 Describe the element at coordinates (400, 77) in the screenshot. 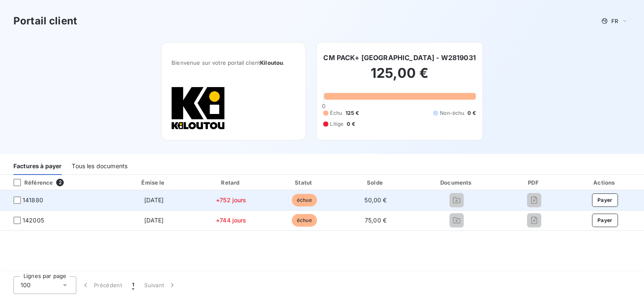

I see `h2: 125,00 €` at that location.